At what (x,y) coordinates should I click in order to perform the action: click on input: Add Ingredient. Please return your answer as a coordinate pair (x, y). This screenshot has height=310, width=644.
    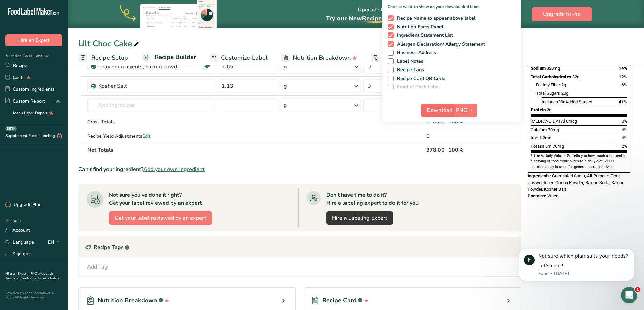
    Looking at the image, I should click on (151, 105).